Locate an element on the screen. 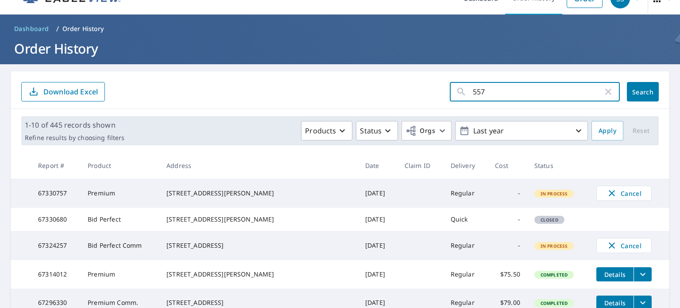 Image resolution: width=680 pixels, height=308 pixels. p: Refine results by choosing filters is located at coordinates (74, 138).